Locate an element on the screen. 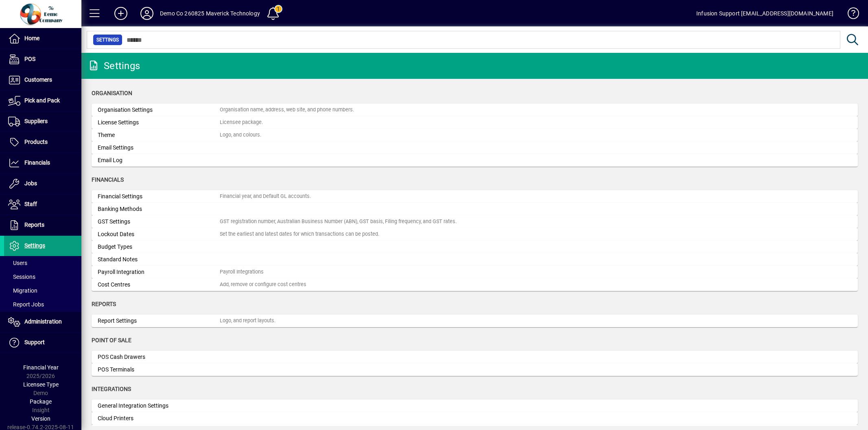 The height and width of the screenshot is (430, 868). div: GST registration number, Australian Business Number (ABN), GST basis, Filing frequency, and GST r... is located at coordinates (338, 222).